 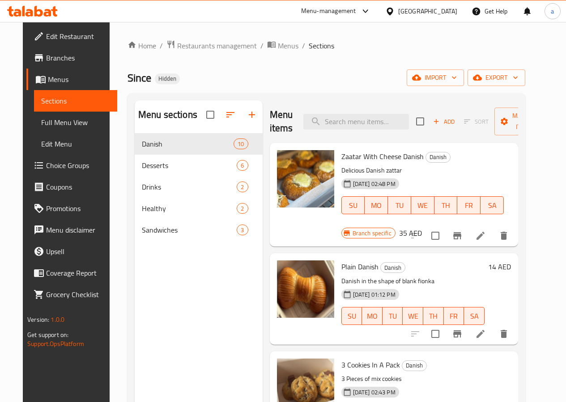 What do you see at coordinates (78, 208) in the screenshot?
I see `span: Promotions` at bounding box center [78, 208].